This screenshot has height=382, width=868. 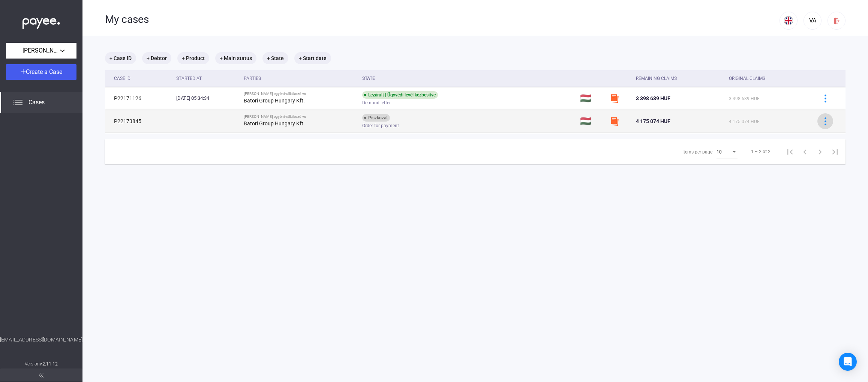 I want to click on th: State, so click(x=468, y=79).